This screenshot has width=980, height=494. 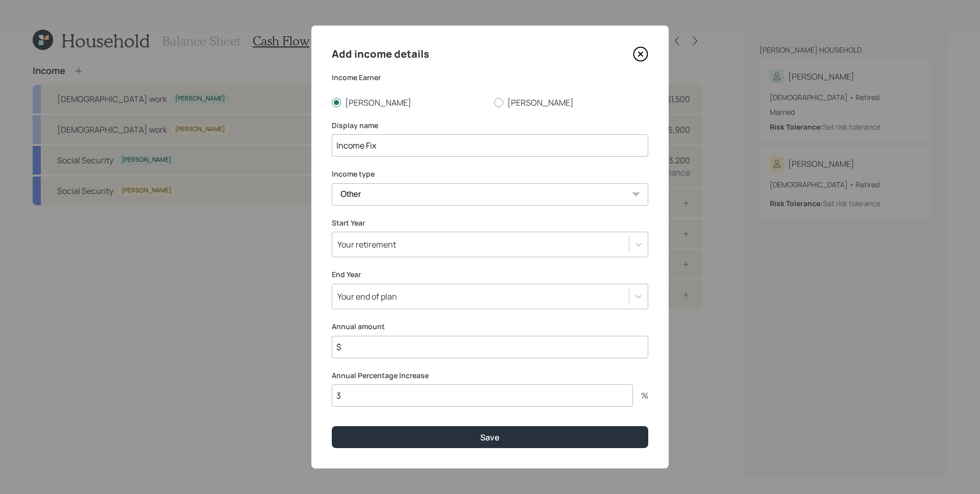 What do you see at coordinates (490, 327) in the screenshot?
I see `label: Annual amount` at bounding box center [490, 327].